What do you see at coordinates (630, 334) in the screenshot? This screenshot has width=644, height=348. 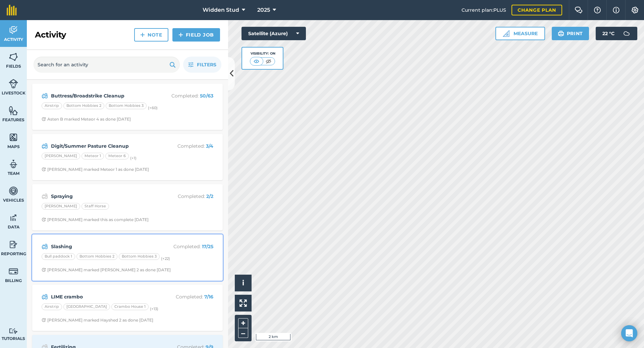 I see `div: Open Intercom Messenger` at bounding box center [630, 334].